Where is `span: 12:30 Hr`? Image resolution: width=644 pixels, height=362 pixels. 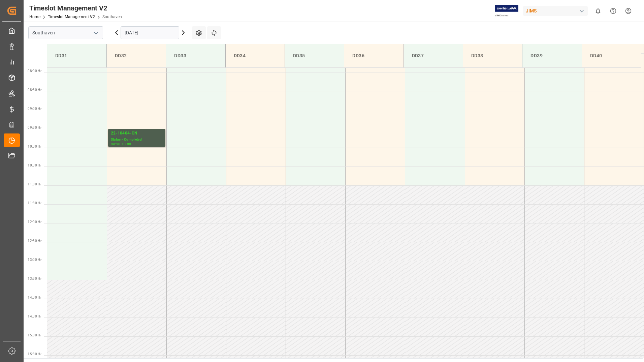
span: 12:30 Hr is located at coordinates (35, 241).